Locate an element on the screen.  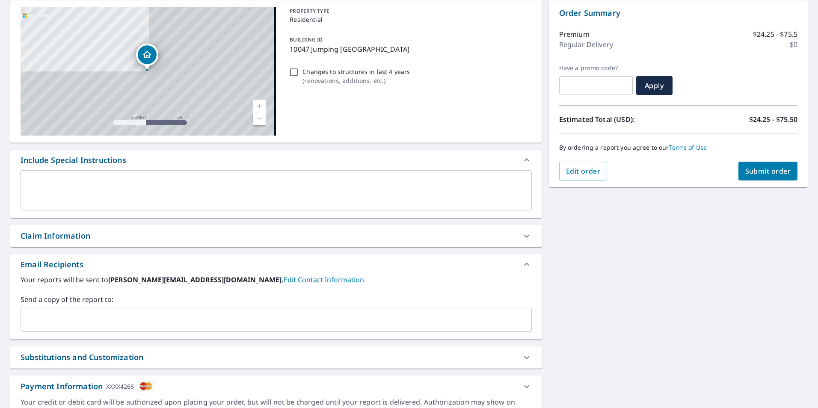
span: Edit order is located at coordinates (583, 171).